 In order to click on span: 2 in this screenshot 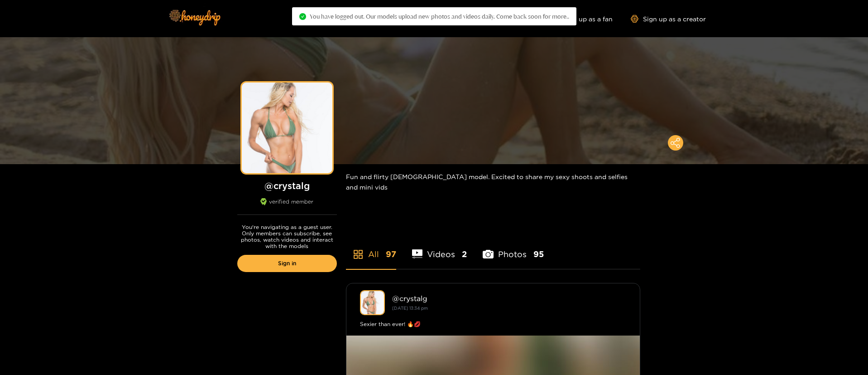, I will do `click(464, 254)`.